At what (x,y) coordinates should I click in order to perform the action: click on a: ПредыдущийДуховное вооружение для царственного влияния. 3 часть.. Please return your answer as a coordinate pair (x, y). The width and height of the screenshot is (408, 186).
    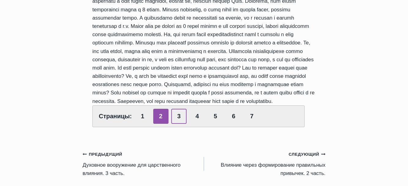
    Looking at the image, I should click on (143, 163).